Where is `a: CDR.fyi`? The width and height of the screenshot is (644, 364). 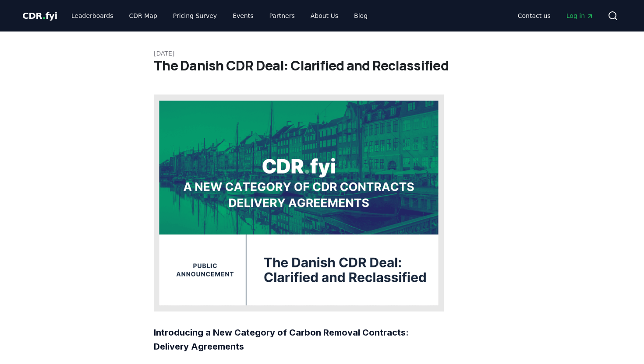
a: CDR.fyi is located at coordinates (40, 16).